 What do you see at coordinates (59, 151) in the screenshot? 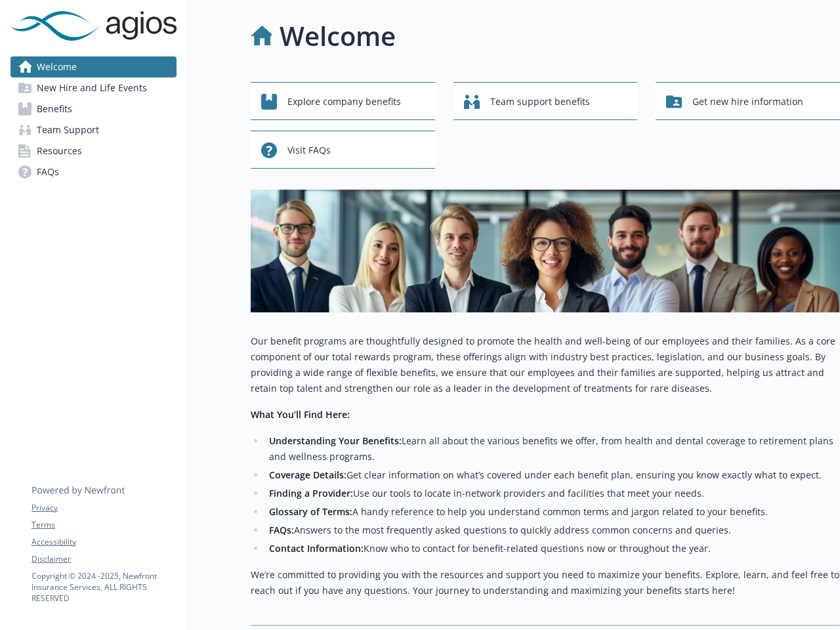
I see `span: Resources` at bounding box center [59, 151].